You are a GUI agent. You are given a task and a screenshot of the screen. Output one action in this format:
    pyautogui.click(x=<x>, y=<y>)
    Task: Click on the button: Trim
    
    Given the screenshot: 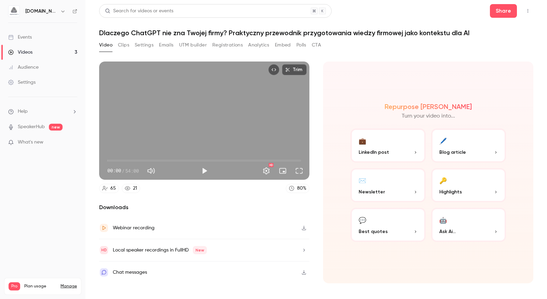 What is the action you would take?
    pyautogui.click(x=295, y=70)
    